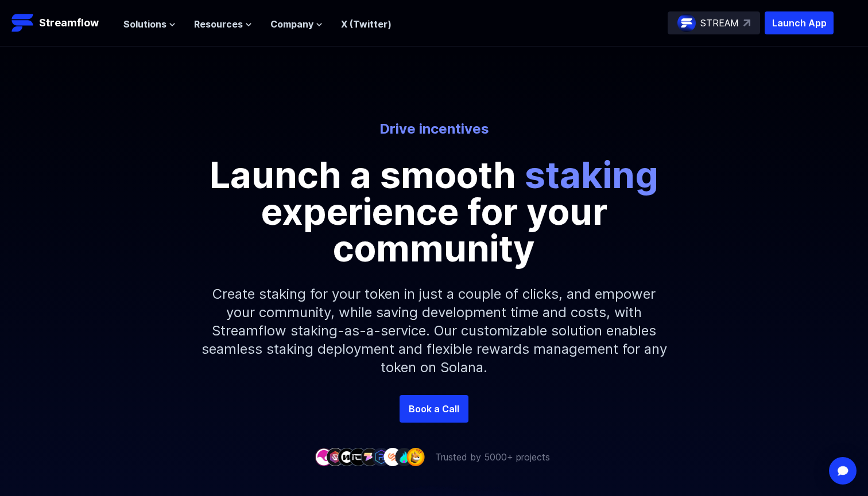 The image size is (868, 496). I want to click on img: company-1, so click(324, 457).